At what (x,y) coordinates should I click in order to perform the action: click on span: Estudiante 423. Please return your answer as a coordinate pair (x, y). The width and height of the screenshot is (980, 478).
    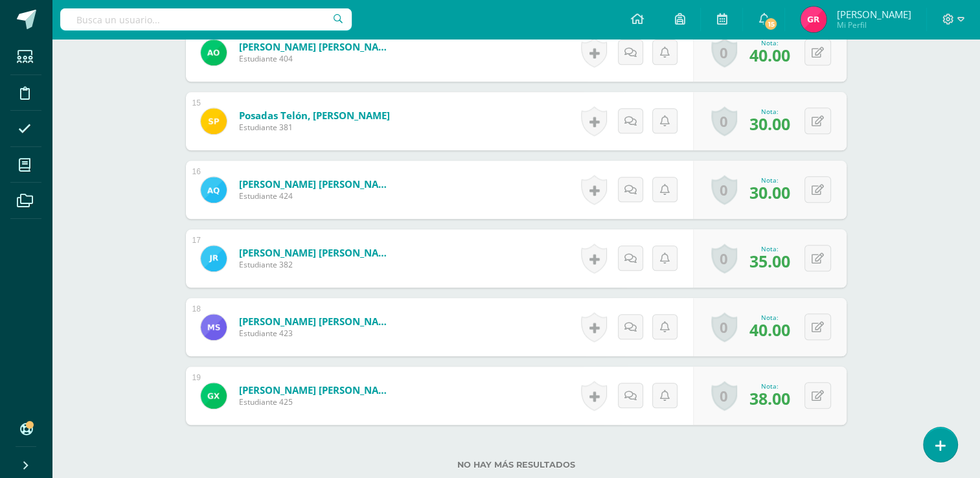
    Looking at the image, I should click on (317, 333).